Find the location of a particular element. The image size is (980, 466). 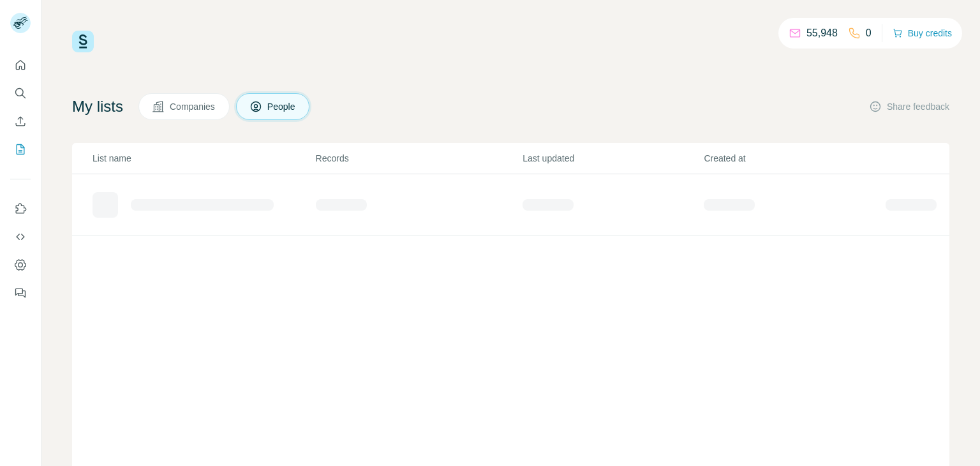

button: Search is located at coordinates (21, 93).